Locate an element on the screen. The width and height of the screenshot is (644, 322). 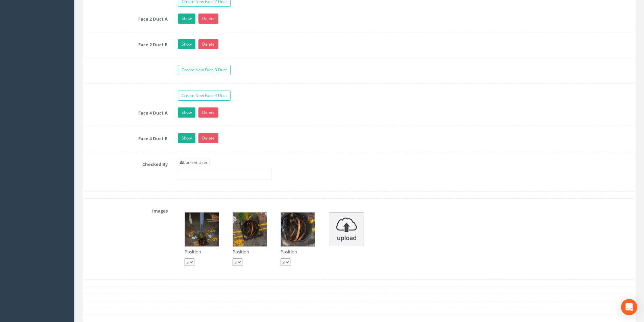
label: Face 4 Duct A is located at coordinates (126, 112).